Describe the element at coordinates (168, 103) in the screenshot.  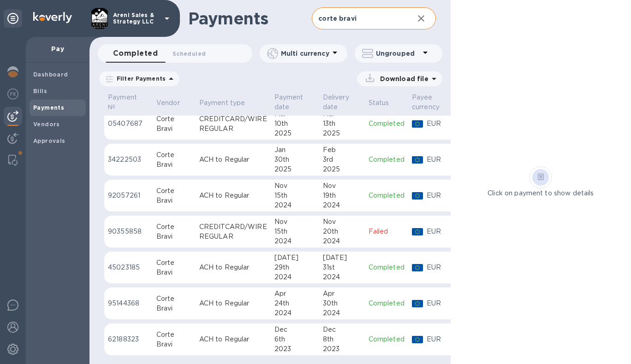
I see `p: Vendor` at that location.